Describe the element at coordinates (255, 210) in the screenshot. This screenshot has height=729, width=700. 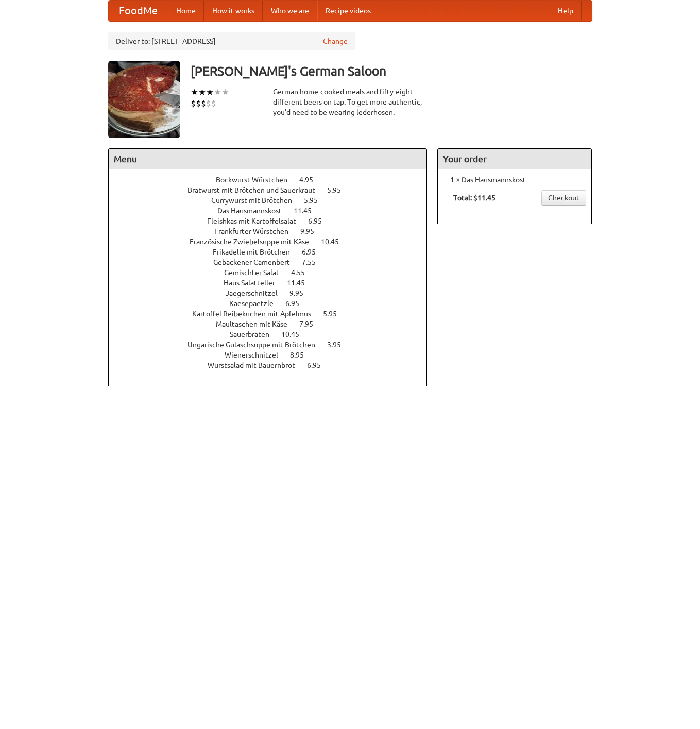
I see `span: Das Hausmannskost` at that location.